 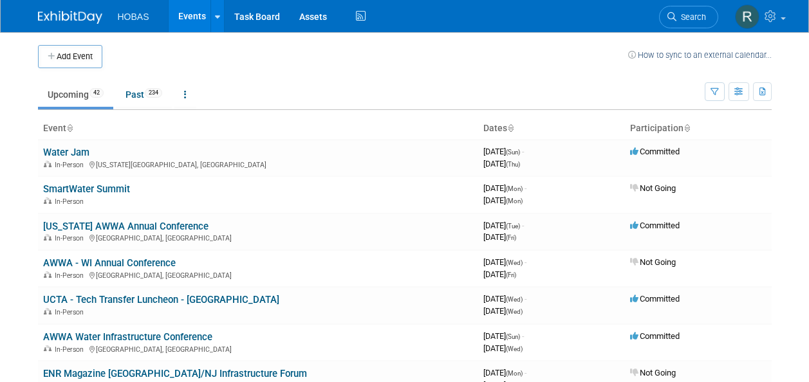 I want to click on span: (Thu), so click(x=513, y=164).